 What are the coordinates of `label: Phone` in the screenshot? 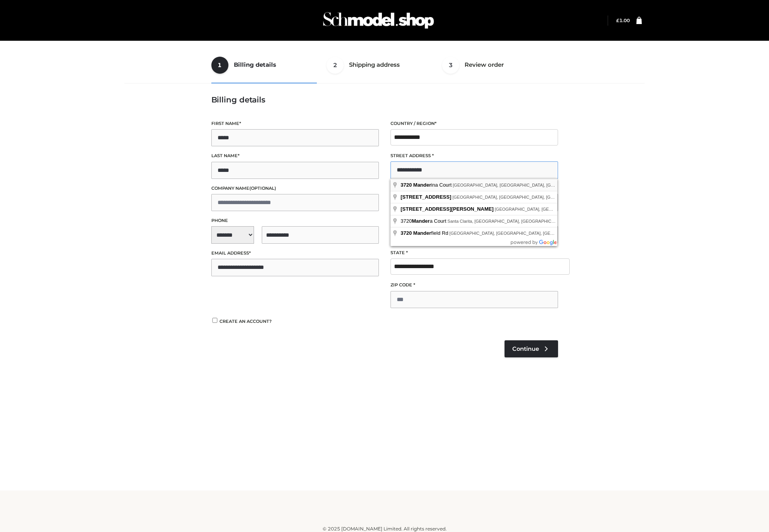 It's located at (295, 220).